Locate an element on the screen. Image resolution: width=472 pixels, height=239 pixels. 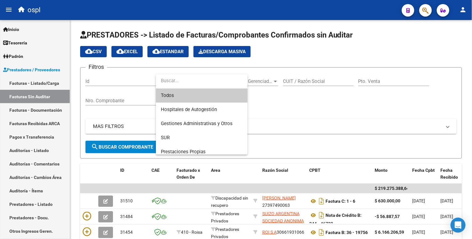
span: Gestiones Administrativas y Otros is located at coordinates (196, 124).